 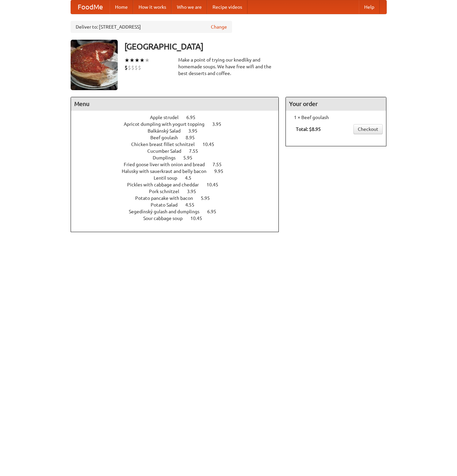 I want to click on a: Lentil soup 4.5, so click(x=179, y=178).